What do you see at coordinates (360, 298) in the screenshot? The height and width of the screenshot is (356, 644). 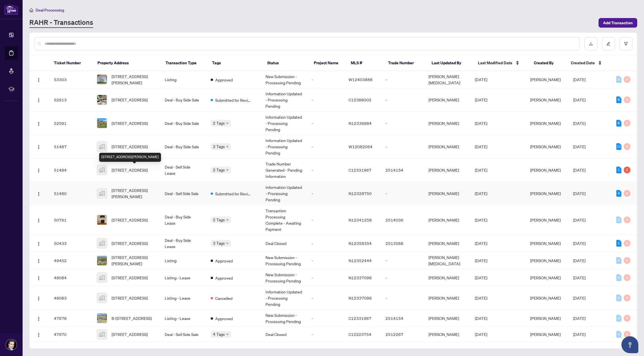 I see `span: N12337096` at bounding box center [360, 298].